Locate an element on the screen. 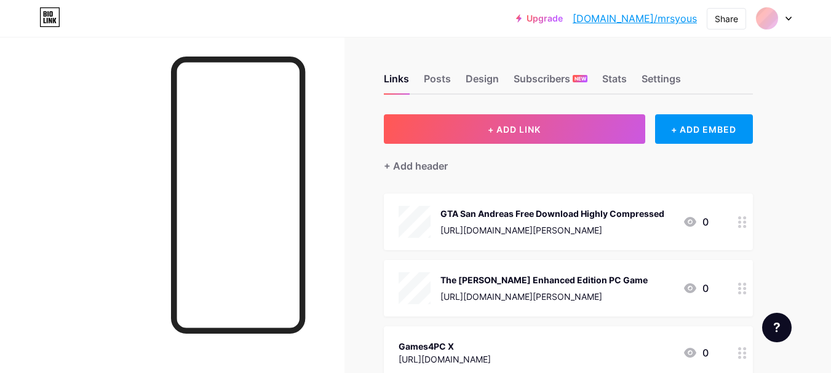  button: + ADD LINK is located at coordinates (514, 129).